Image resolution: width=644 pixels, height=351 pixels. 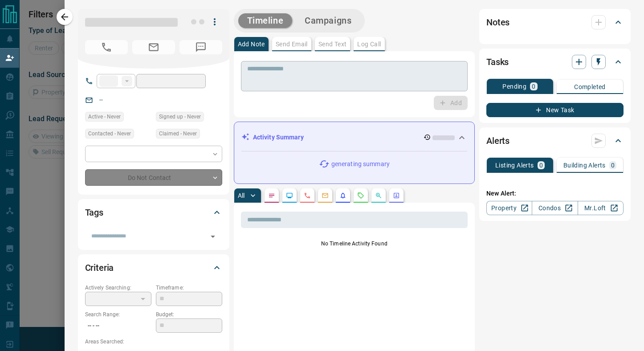 I want to click on h2: Alerts, so click(x=498, y=141).